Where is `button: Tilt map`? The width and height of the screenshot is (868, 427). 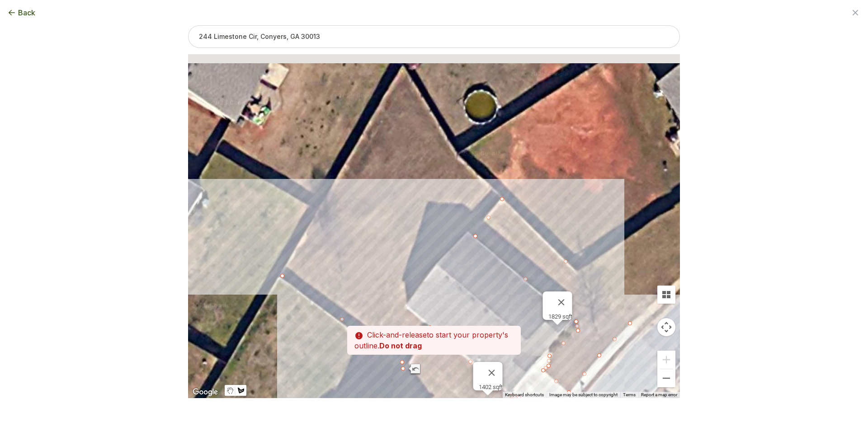 button: Tilt map is located at coordinates (666, 295).